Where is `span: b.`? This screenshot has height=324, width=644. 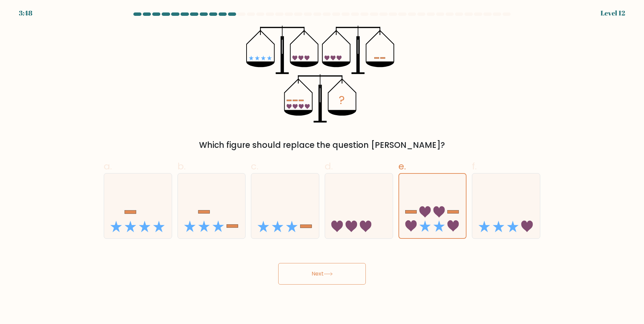 span: b. is located at coordinates (182, 166).